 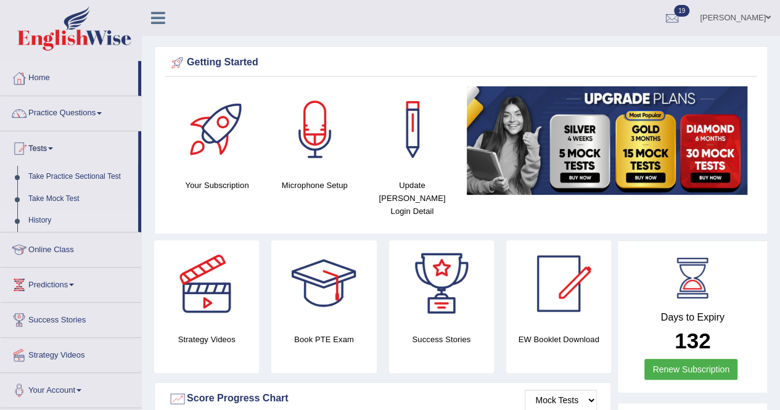 I want to click on a: Your Account, so click(x=71, y=388).